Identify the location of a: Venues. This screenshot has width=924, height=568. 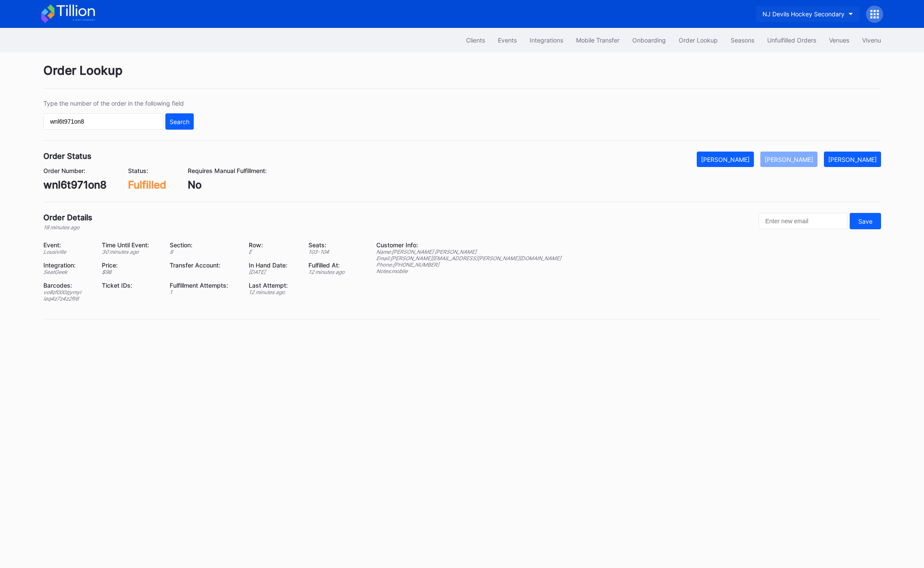
(839, 40).